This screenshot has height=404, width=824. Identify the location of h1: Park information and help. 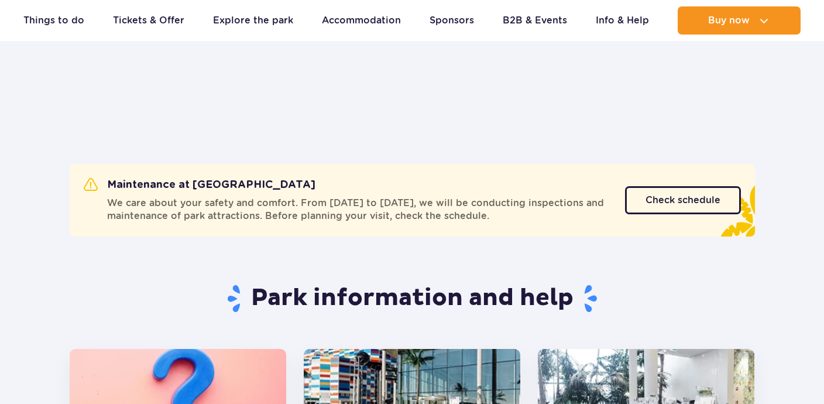
(412, 299).